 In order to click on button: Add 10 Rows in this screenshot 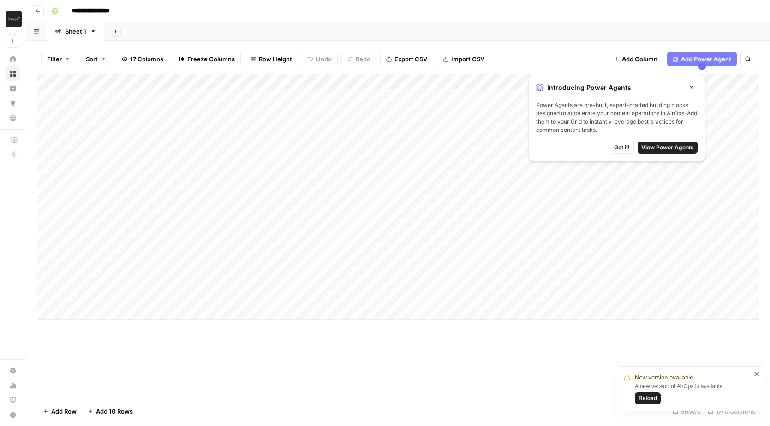, I will do `click(110, 412)`.